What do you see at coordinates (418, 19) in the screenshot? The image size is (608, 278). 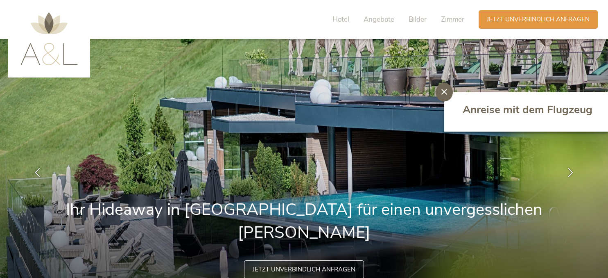 I see `span: Bilder` at bounding box center [418, 19].